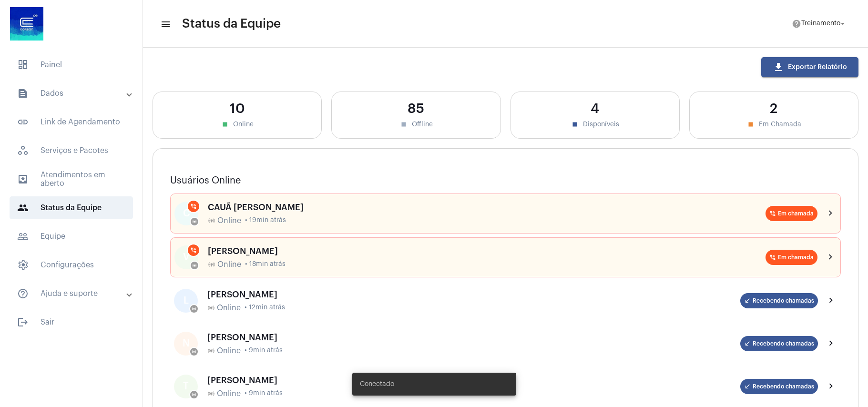 Image resolution: width=868 pixels, height=407 pixels. I want to click on span: • 19min atrás, so click(265, 220).